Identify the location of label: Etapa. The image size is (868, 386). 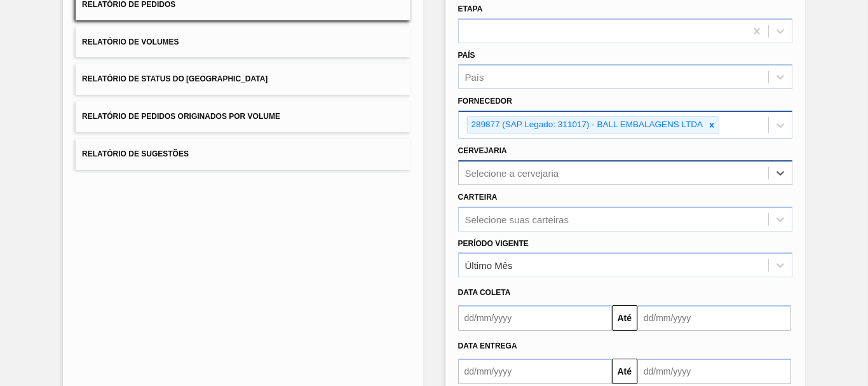
(470, 9).